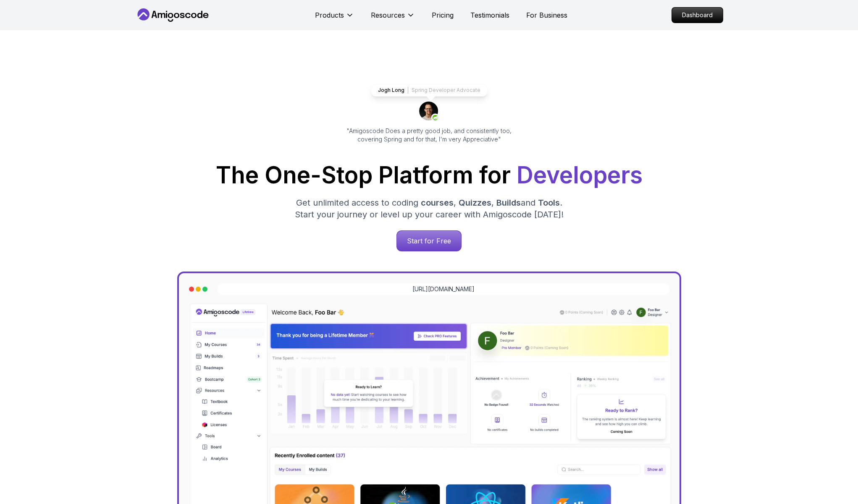 This screenshot has height=504, width=858. What do you see at coordinates (489, 15) in the screenshot?
I see `p: Testimonials` at bounding box center [489, 15].